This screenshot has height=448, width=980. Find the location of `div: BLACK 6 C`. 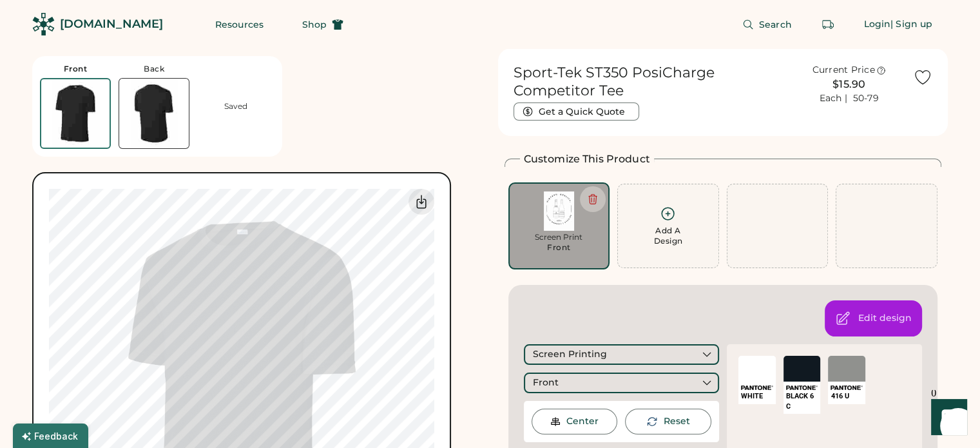

div: BLACK 6 C is located at coordinates (802, 401).